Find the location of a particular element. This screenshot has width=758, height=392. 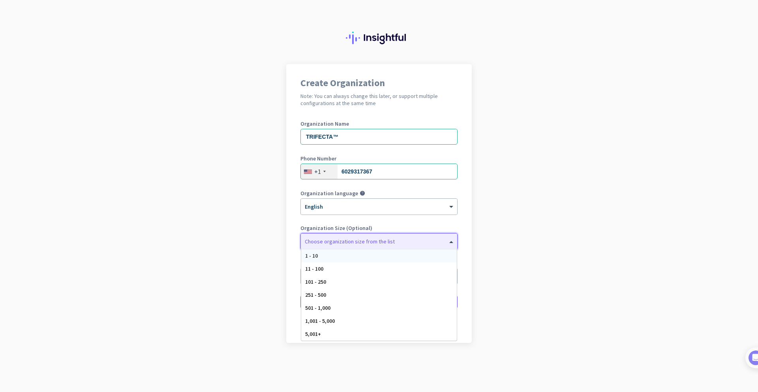

h2: Note: You can always change this later, or support multiple configurations at the same time is located at coordinates (379, 99).